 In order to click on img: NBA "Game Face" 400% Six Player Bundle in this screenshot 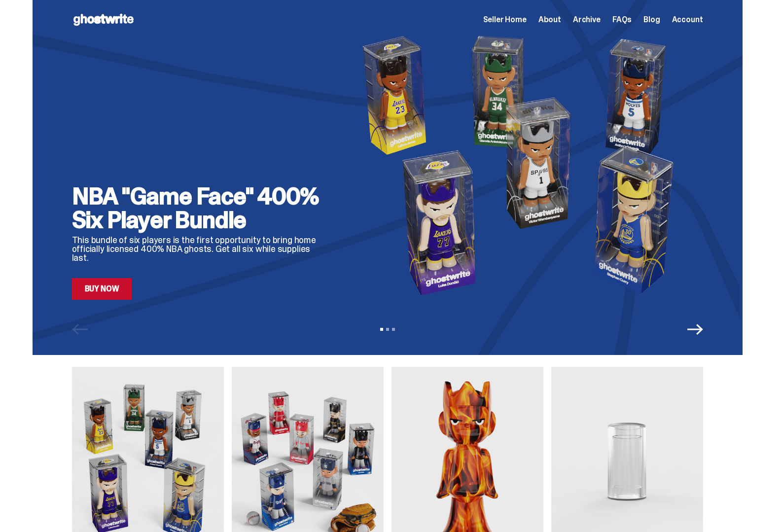, I will do `click(524, 165)`.